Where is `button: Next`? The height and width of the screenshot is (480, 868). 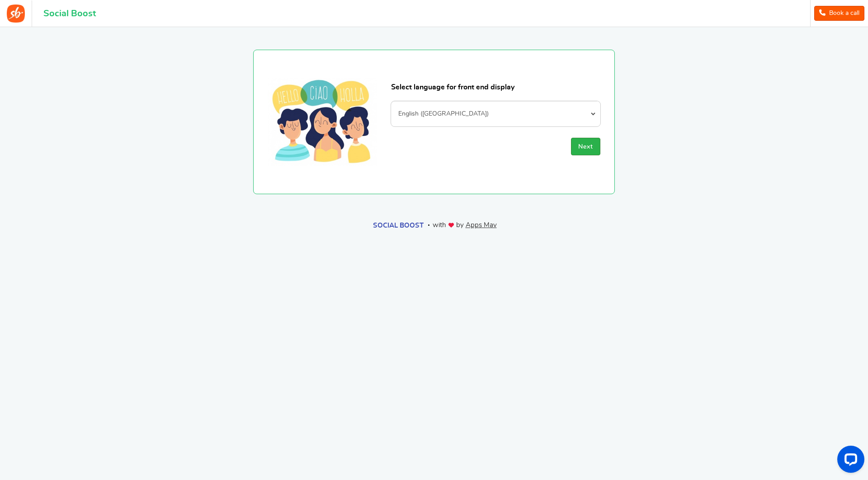 button: Next is located at coordinates (585, 146).